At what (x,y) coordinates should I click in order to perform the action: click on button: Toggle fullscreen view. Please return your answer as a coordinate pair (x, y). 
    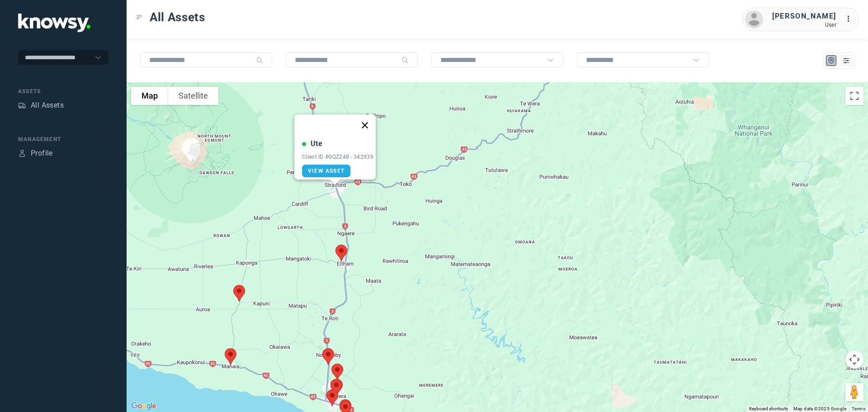
    Looking at the image, I should click on (855, 96).